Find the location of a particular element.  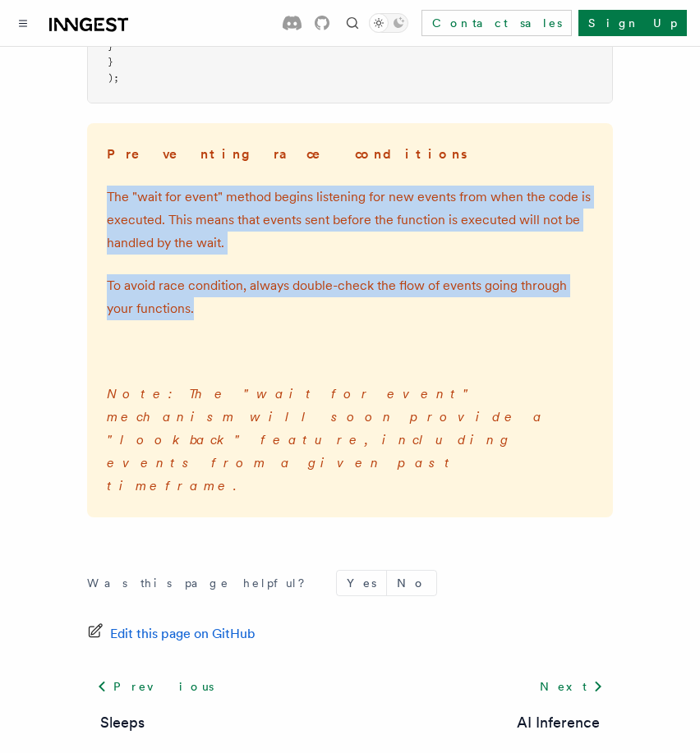

p: To avoid race condition, always double-check the flow of events going through your functions. is located at coordinates (350, 297).